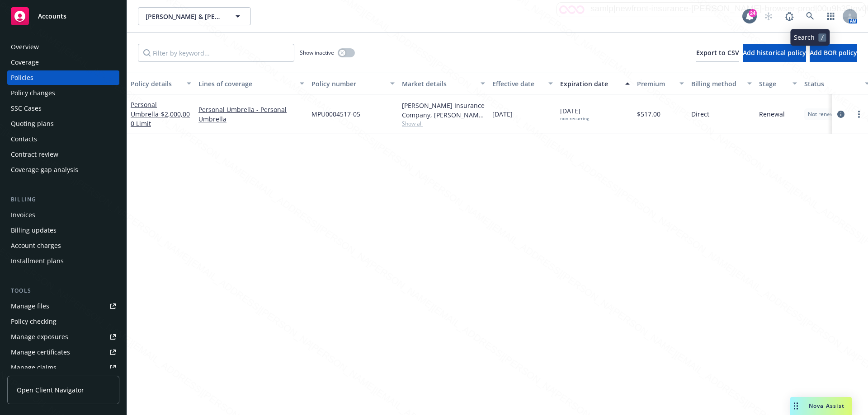 Image resolution: width=868 pixels, height=415 pixels. What do you see at coordinates (718, 53) in the screenshot?
I see `button: Export to CSV` at bounding box center [718, 53].